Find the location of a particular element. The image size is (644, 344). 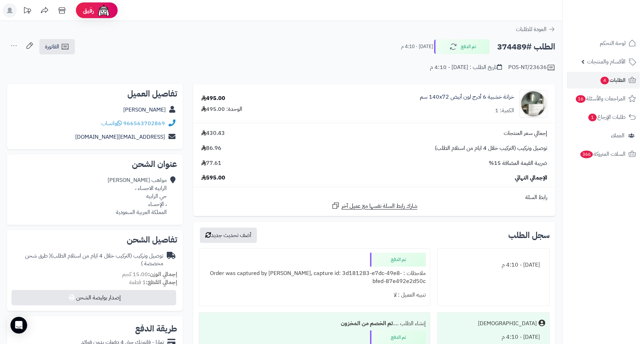

span: توصيل وتركيب (التركيب خلال 4 ايام من استلام الطلب) is located at coordinates (491, 148).